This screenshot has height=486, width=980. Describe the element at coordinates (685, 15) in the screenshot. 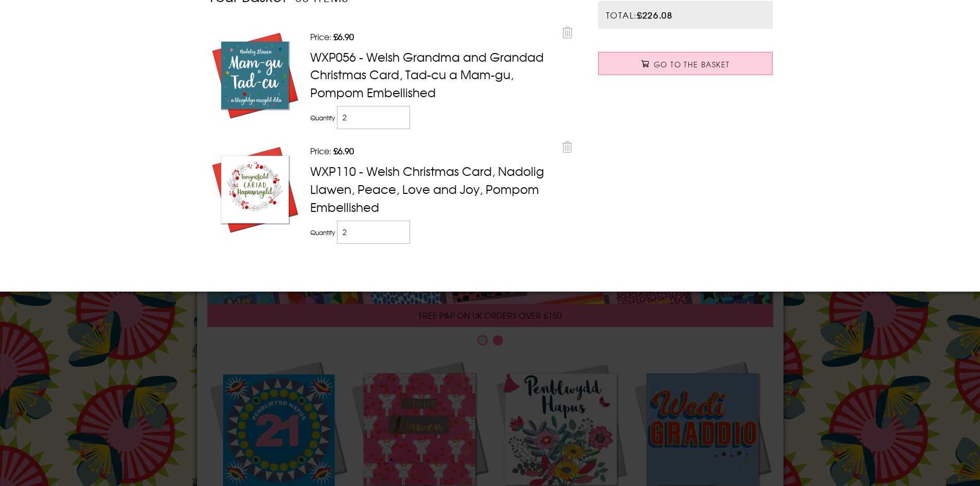

I see `p: Total:` at that location.